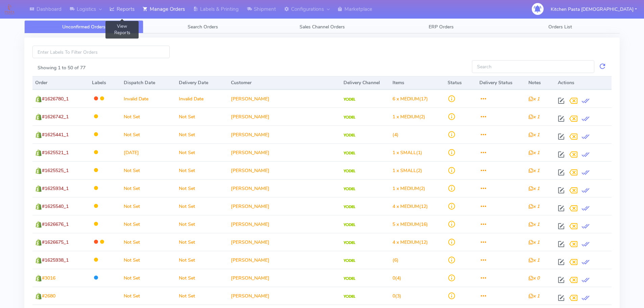 This screenshot has height=308, width=644. Describe the element at coordinates (55, 188) in the screenshot. I see `span: #1625934_1` at that location.